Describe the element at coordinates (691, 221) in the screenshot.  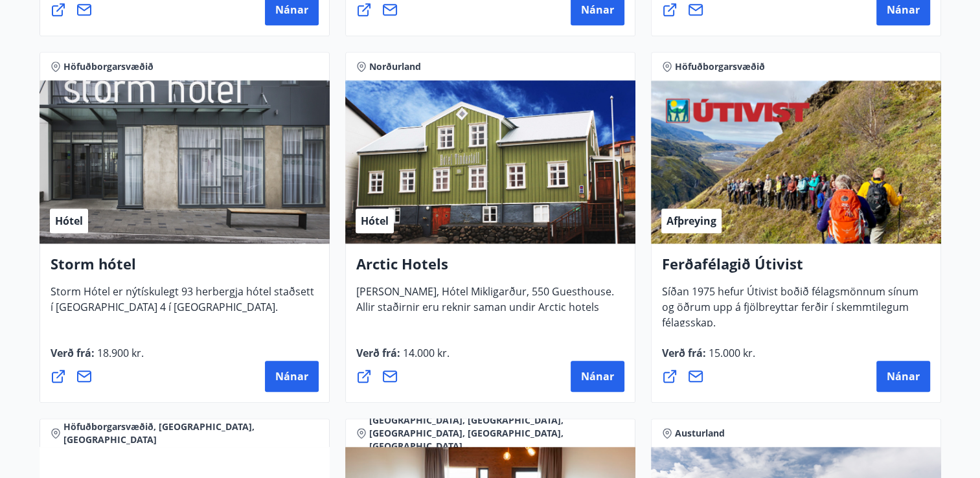
I see `span: Afþreying` at that location.